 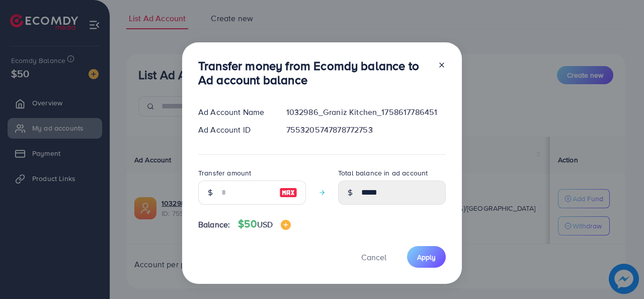 What do you see at coordinates (224, 173) in the screenshot?
I see `label: Transfer amount` at bounding box center [224, 173].